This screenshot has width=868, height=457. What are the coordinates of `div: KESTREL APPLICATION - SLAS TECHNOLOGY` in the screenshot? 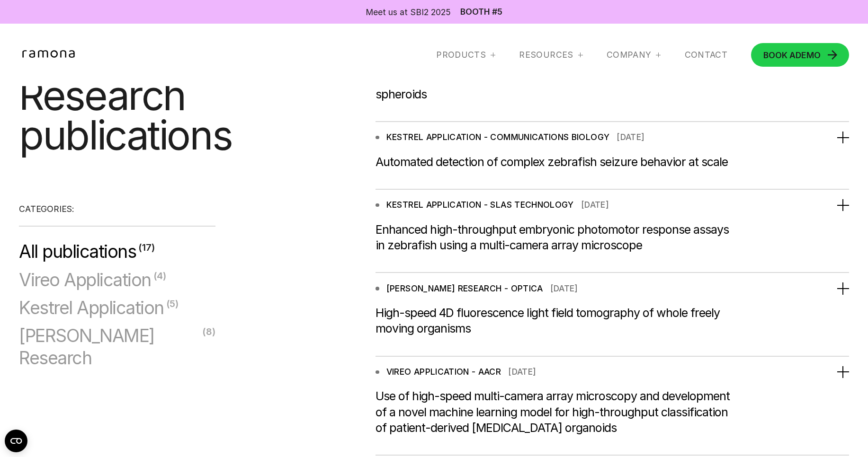 It's located at (480, 205).